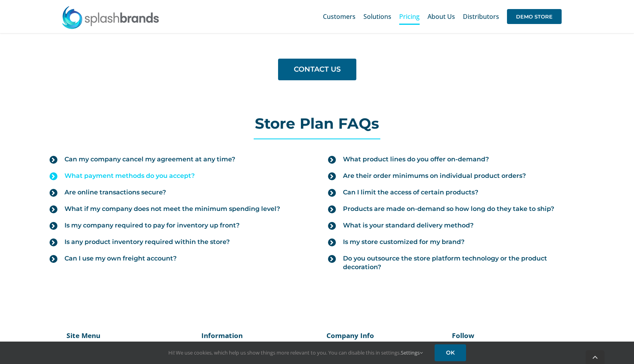 The image size is (634, 364). What do you see at coordinates (178, 258) in the screenshot?
I see `a: Can I use my own freight account?` at bounding box center [178, 258].